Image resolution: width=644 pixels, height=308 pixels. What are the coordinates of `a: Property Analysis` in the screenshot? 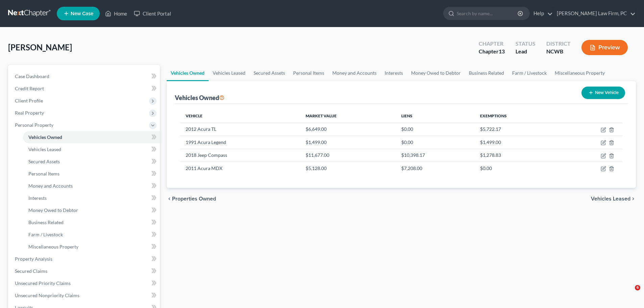 It's located at (85, 259).